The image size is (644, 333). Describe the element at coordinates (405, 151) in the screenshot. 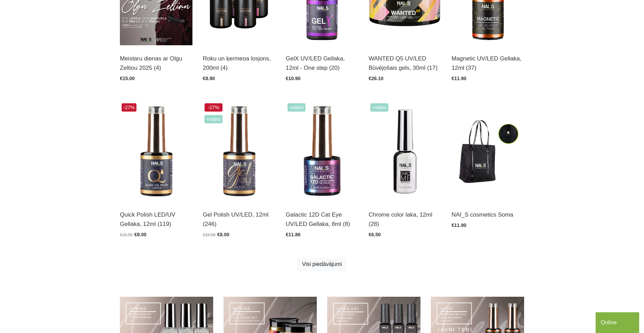

I see `img: Paredzēta hromēta jeb spoguļspīduma efekta veidošanai uz pilnas naga plātnes vai atsevišķiem diza...` at that location.